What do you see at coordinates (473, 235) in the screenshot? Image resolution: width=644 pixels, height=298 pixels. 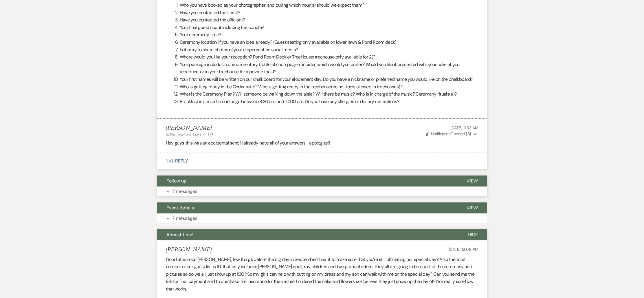 I see `span: Hide` at bounding box center [473, 235].